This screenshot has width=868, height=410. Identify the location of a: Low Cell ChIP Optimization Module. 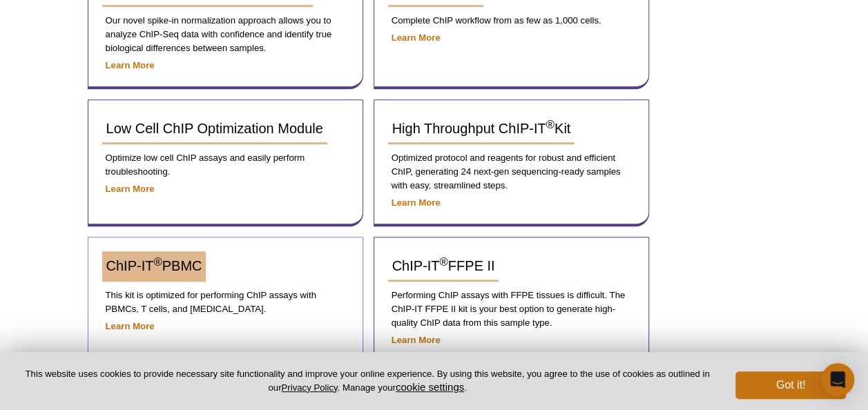
(215, 129).